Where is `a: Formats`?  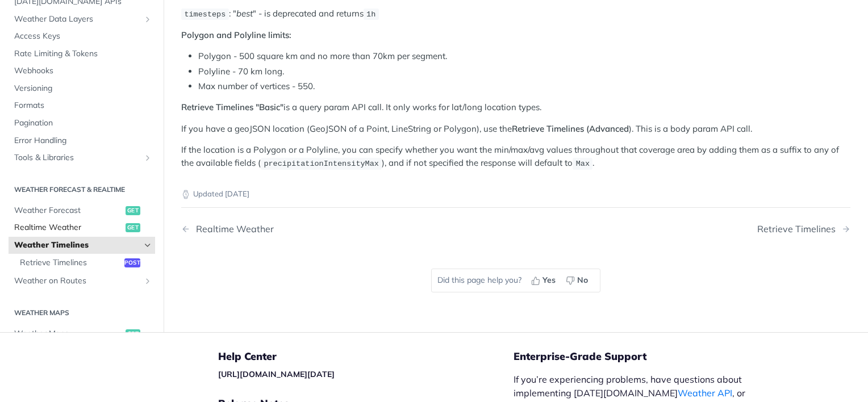
a: Formats is located at coordinates (82, 106).